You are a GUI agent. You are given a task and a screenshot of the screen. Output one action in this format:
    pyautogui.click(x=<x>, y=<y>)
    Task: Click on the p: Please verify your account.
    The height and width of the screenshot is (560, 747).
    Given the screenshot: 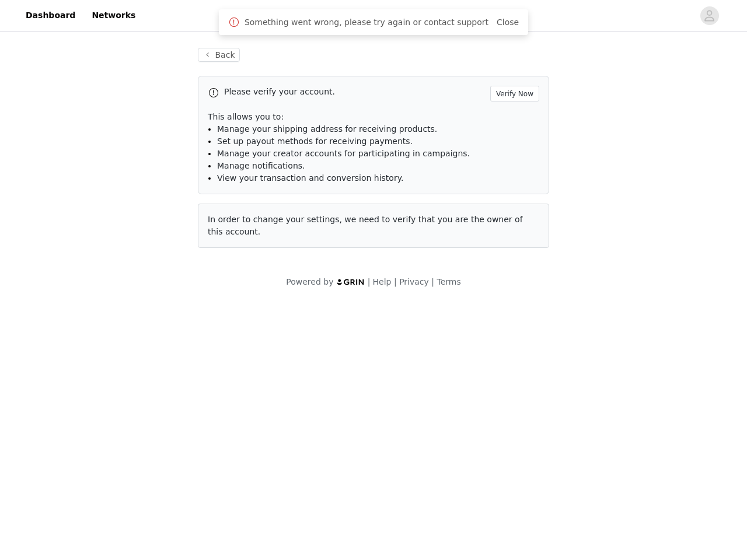 What is the action you would take?
    pyautogui.click(x=354, y=92)
    